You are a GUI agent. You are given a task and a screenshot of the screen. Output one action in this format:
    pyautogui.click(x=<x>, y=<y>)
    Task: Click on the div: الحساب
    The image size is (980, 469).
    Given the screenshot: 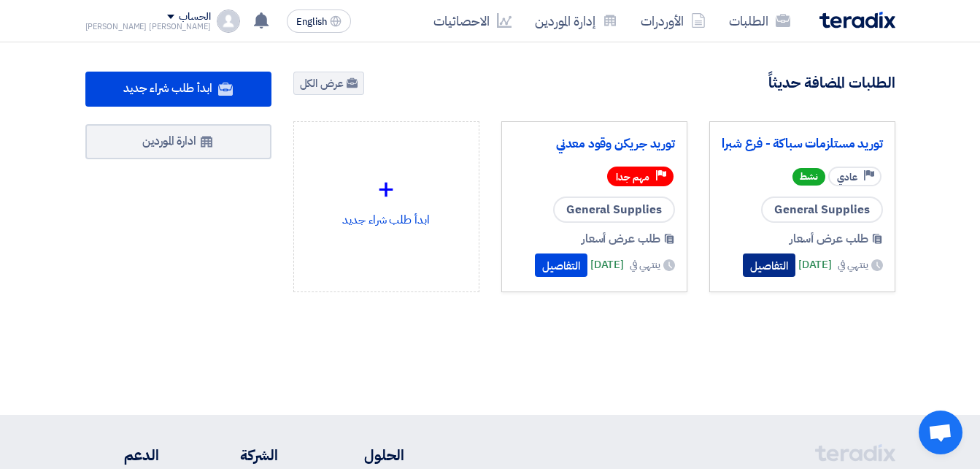 What is the action you would take?
    pyautogui.click(x=194, y=17)
    